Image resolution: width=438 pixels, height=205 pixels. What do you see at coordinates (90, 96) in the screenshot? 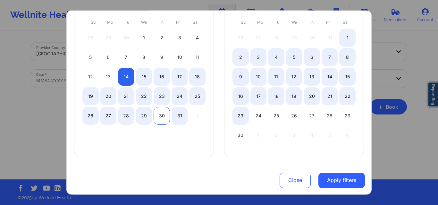
I see `div: Sun Oct 19 2025` at bounding box center [90, 96].